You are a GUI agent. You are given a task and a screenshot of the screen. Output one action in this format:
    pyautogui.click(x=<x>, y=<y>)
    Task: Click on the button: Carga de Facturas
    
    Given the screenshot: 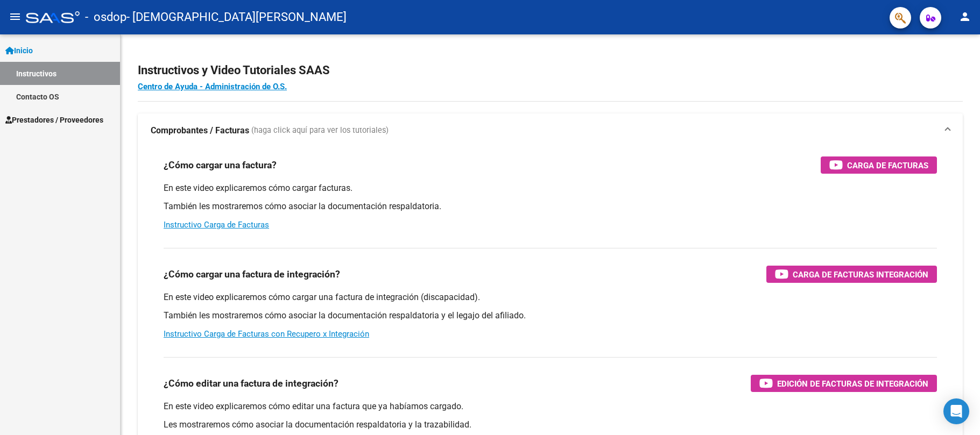 What is the action you would take?
    pyautogui.click(x=879, y=165)
    